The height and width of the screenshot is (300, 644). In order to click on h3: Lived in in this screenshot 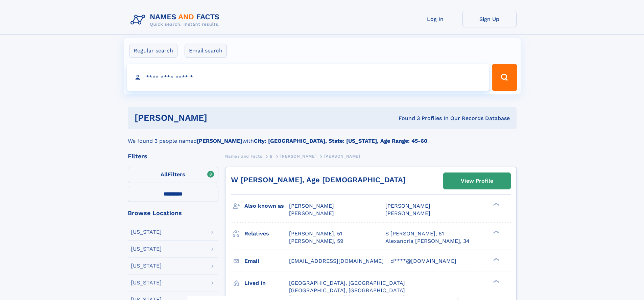, I will do `click(267, 283)`.